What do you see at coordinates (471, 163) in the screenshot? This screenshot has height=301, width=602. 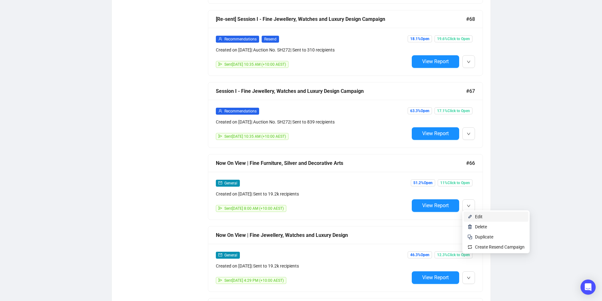 I see `span: #66` at bounding box center [471, 163].